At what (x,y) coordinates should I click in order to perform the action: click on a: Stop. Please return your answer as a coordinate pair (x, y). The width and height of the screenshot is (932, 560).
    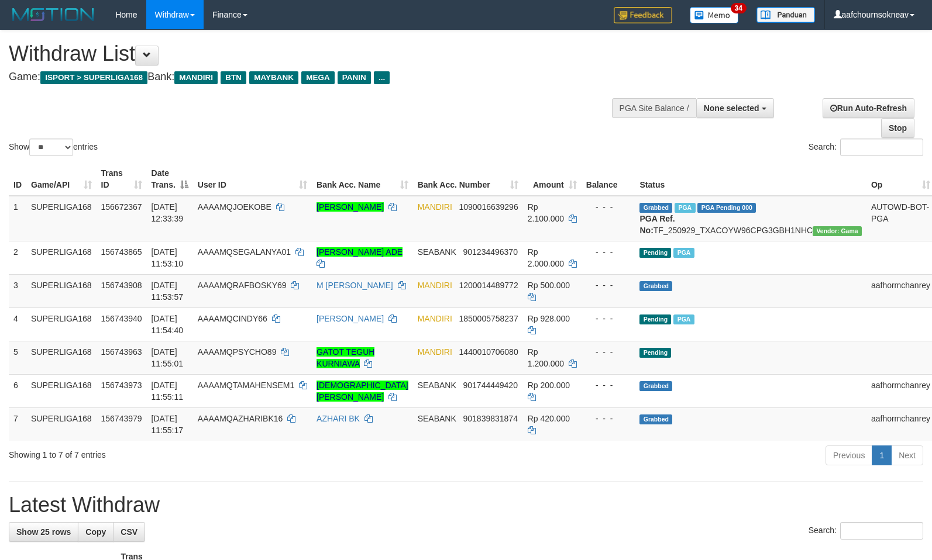
    Looking at the image, I should click on (897, 128).